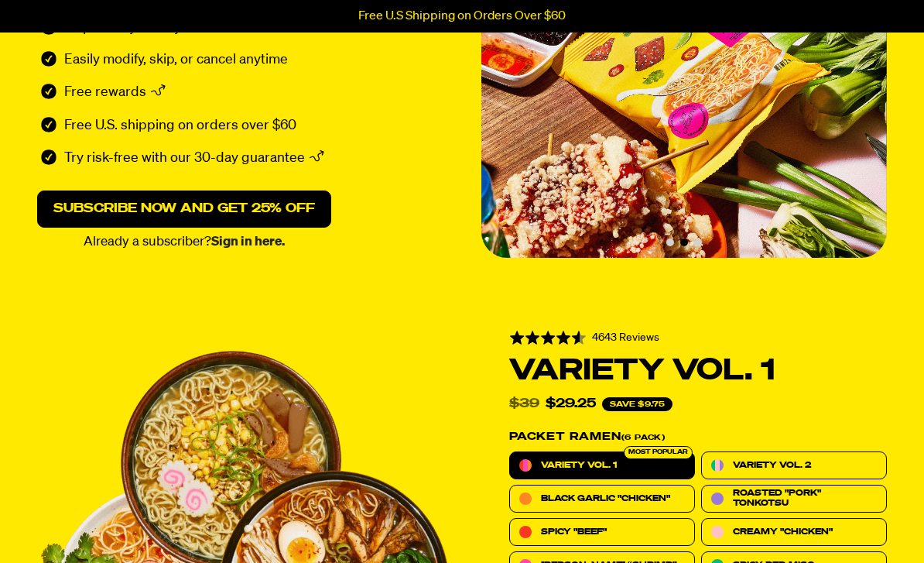 The width and height of the screenshot is (924, 563). What do you see at coordinates (699, 436) in the screenshot?
I see `label: (6 Pack)` at bounding box center [699, 436].